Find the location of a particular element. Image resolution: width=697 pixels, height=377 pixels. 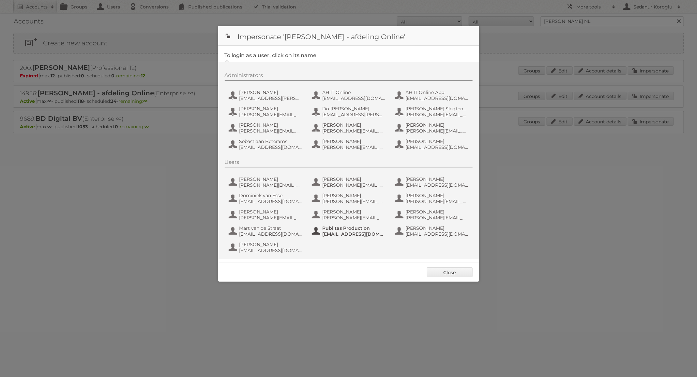

span: Mart van de Straat is located at coordinates (271, 228).